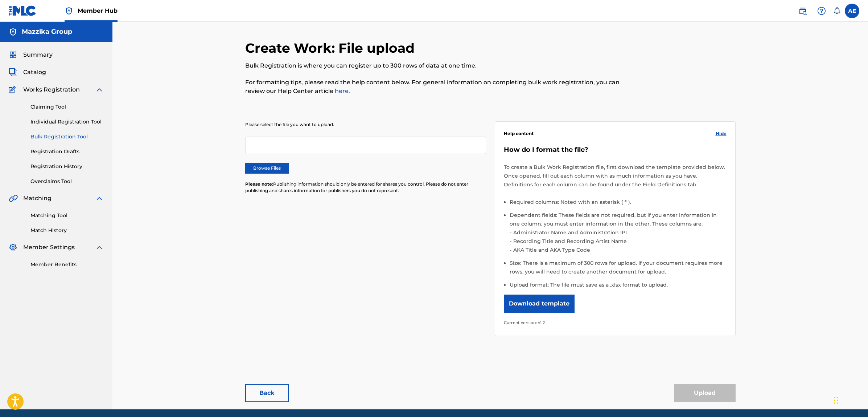 The height and width of the screenshot is (417, 868). I want to click on a: Individual Registration Tool, so click(67, 121).